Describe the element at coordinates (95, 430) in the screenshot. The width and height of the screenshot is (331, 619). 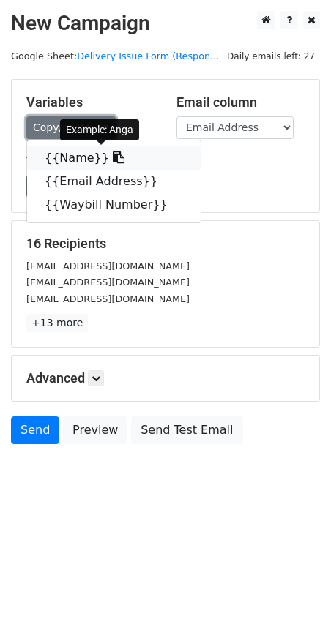
I see `a: Preview` at that location.